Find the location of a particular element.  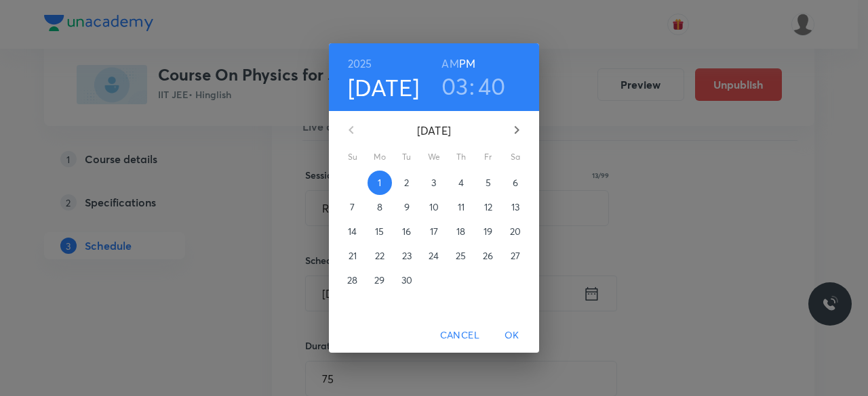

button: 11 is located at coordinates (461, 207).